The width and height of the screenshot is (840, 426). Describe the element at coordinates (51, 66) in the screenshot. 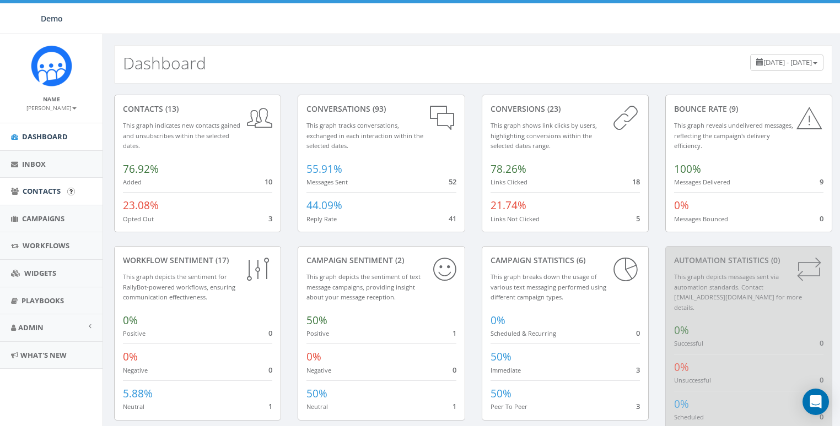

I see `img: Icon_1.png` at that location.